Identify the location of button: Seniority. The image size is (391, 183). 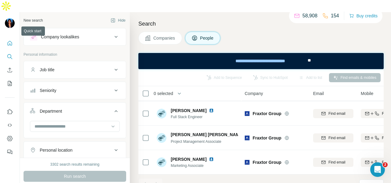
(75, 91).